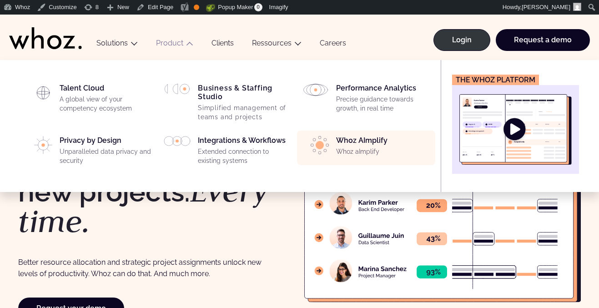 This screenshot has width=599, height=308. What do you see at coordinates (245, 152) in the screenshot?
I see `div: Integrations & Workflows` at bounding box center [245, 152].